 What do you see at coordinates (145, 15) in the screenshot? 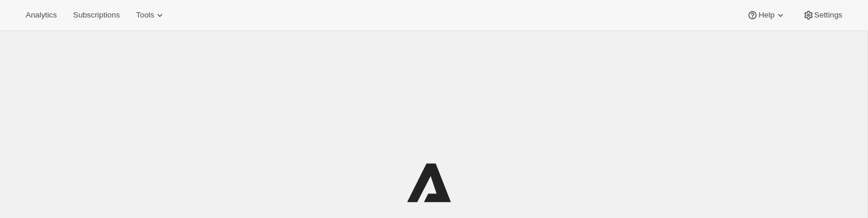
I see `span: Tools` at bounding box center [145, 15].